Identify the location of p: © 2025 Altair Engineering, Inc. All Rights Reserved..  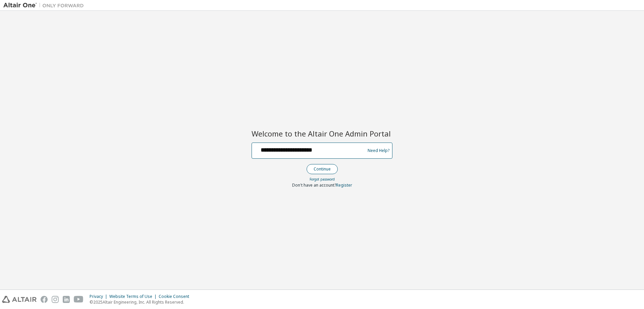
(141, 302).